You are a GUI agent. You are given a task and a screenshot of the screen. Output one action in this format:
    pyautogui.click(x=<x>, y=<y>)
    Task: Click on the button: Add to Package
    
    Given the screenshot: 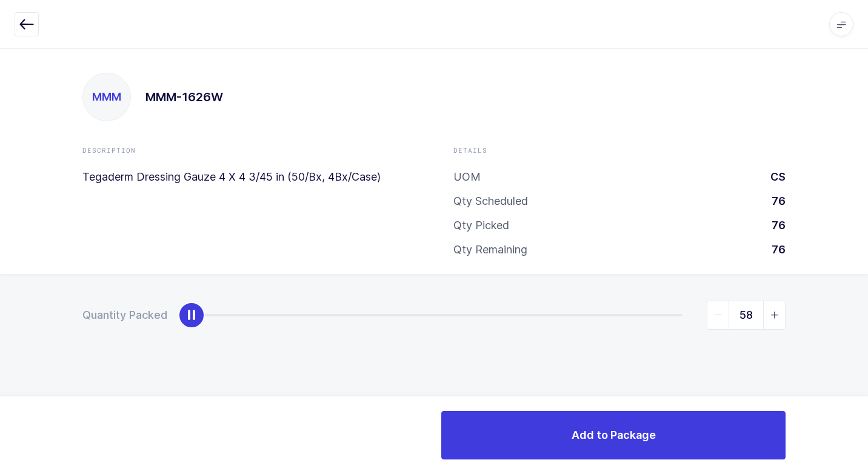 What is the action you would take?
    pyautogui.click(x=614, y=435)
    